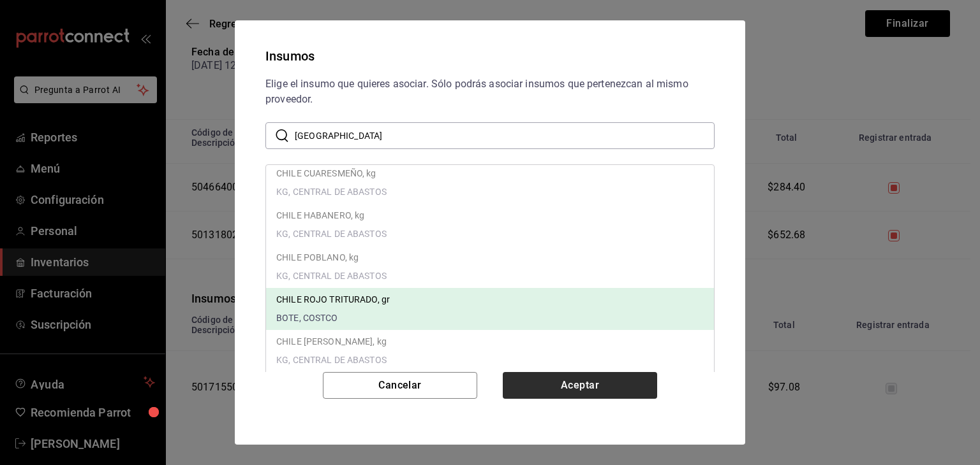 The height and width of the screenshot is (465, 980). What do you see at coordinates (400, 386) in the screenshot?
I see `button: Cancelar` at bounding box center [400, 386].